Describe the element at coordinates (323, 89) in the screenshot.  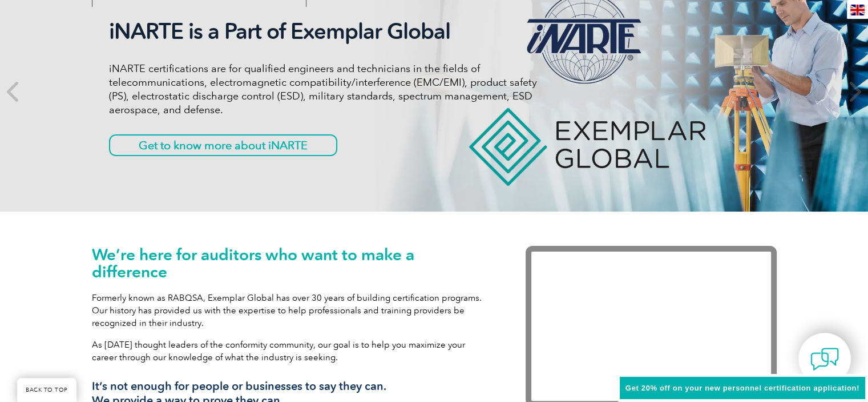
I see `p: iNARTE certifications are for qualified engineers and technicians in the fields of telecommunicat...` at that location.